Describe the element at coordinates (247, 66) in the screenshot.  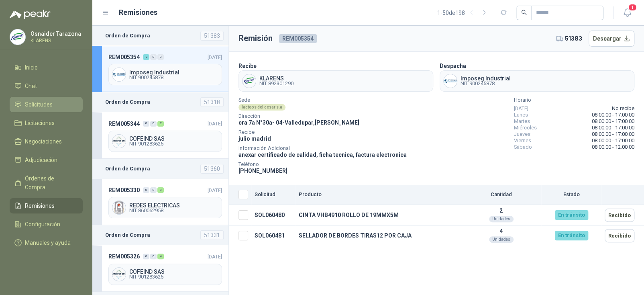
I see `b: Recibe` at that location.